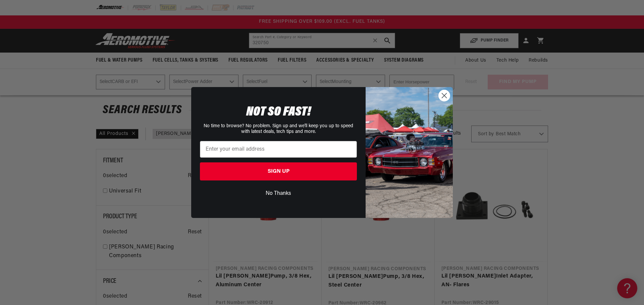  Describe the element at coordinates (279, 129) in the screenshot. I see `span: No time to browse? No problem. Sign up and we'll keep you up to speed with latest deals, tech tip...` at that location.